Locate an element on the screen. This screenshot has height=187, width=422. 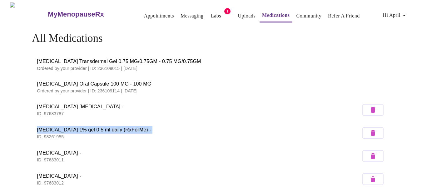
button: Hi April is located at coordinates (395, 15).